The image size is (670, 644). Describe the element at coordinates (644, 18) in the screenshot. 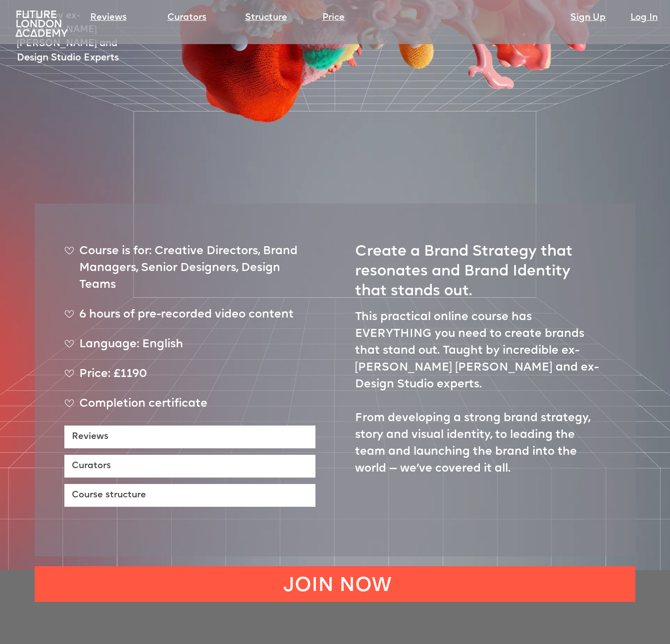

I see `a: Log In` at that location.